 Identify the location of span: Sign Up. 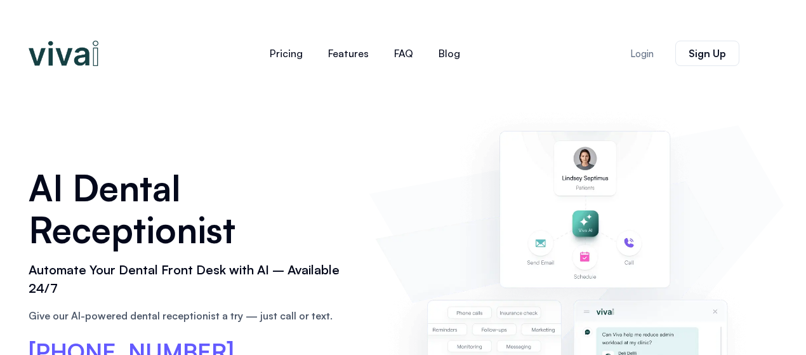
(707, 53).